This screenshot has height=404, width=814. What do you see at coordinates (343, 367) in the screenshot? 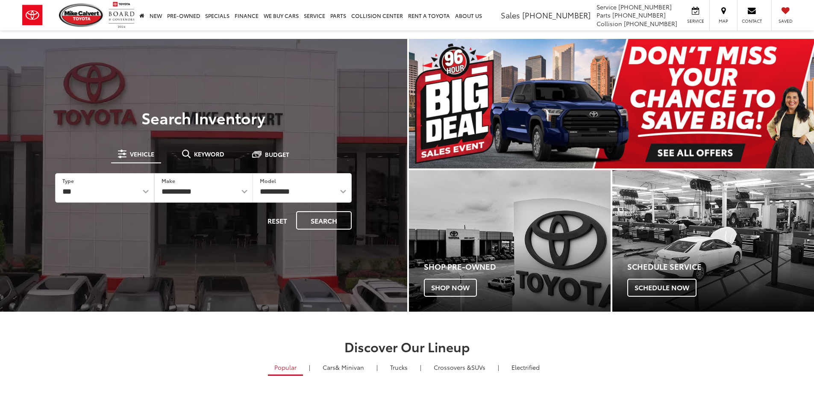
I see `a: Cars` at bounding box center [343, 367].